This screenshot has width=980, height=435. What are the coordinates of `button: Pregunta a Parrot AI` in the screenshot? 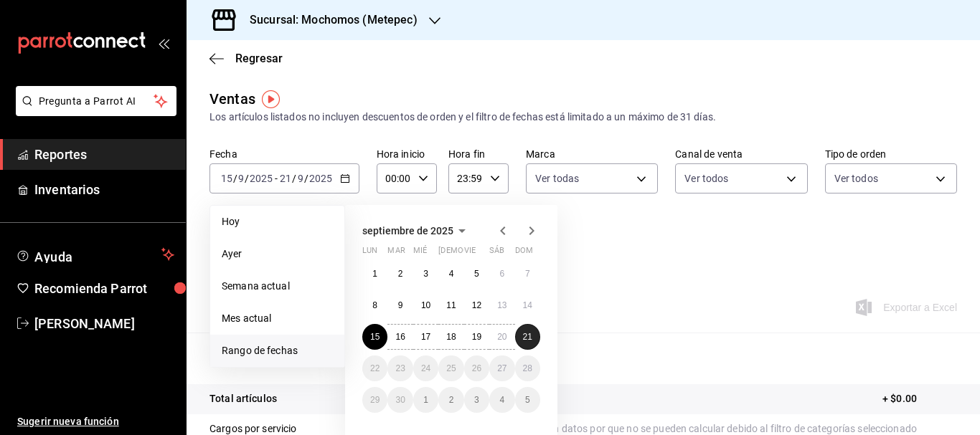 It's located at (96, 101).